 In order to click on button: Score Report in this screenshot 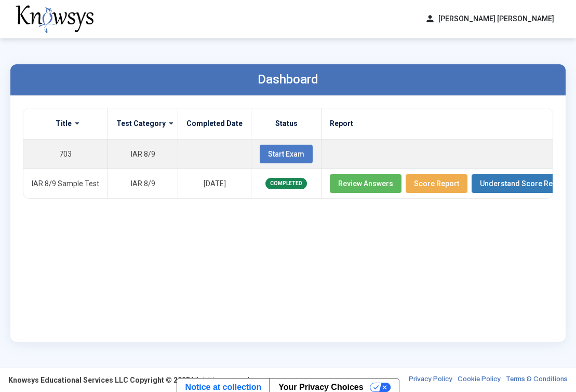, I will do `click(436, 184)`.